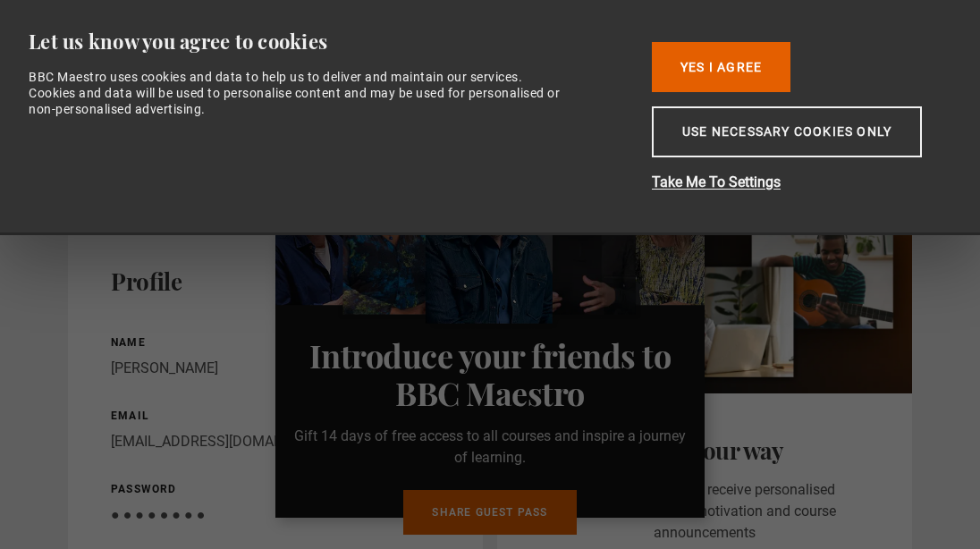 The width and height of the screenshot is (980, 549). Describe the element at coordinates (275, 343) in the screenshot. I see `p: Name` at that location.